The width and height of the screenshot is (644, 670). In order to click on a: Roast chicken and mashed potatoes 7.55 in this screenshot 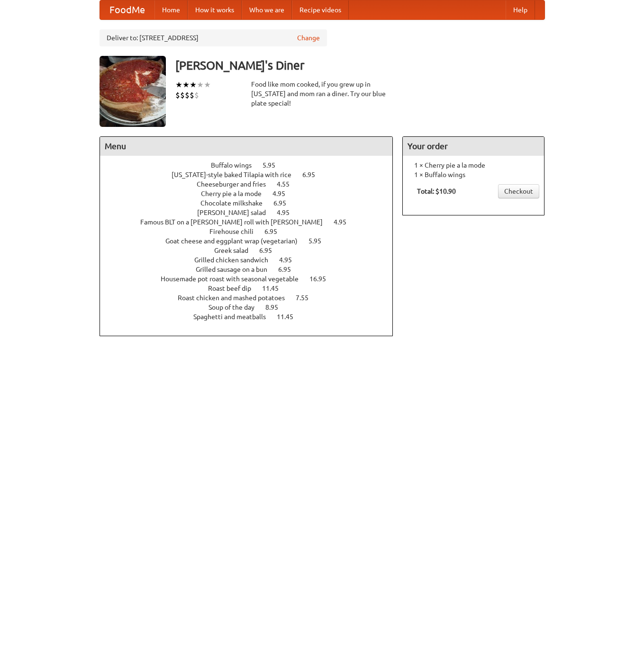, I will do `click(251, 298)`.